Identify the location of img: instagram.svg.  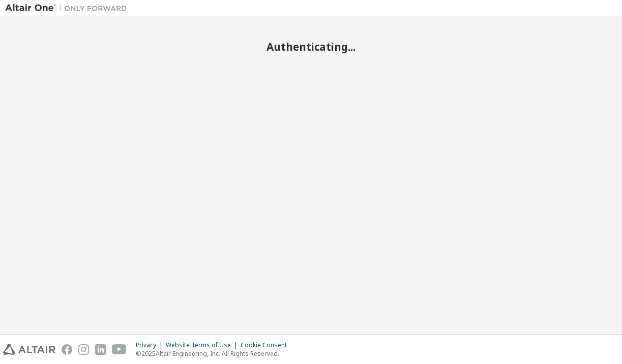
(83, 349).